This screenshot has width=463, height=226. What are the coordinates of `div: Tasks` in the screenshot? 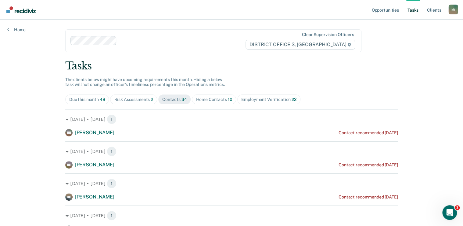 It's located at (232, 66).